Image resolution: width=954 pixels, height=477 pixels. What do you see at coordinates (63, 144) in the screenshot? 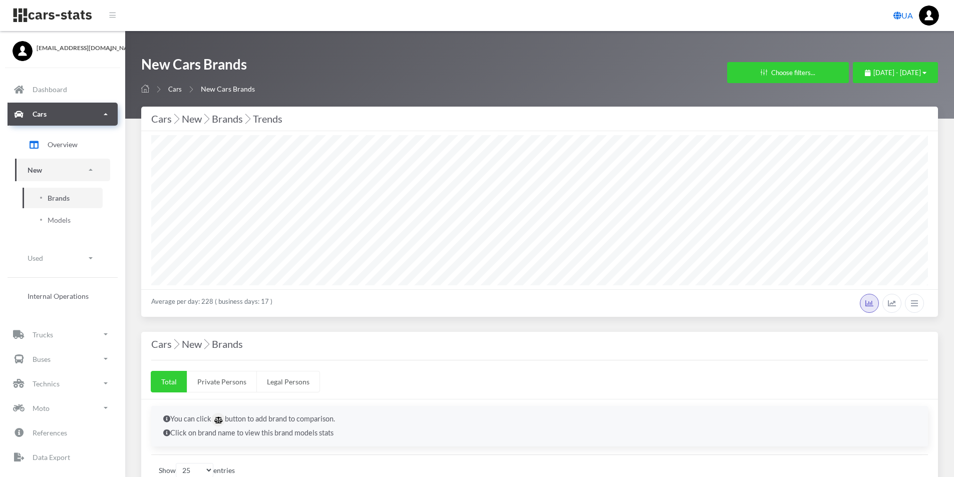
I see `span: Overview` at bounding box center [63, 144].